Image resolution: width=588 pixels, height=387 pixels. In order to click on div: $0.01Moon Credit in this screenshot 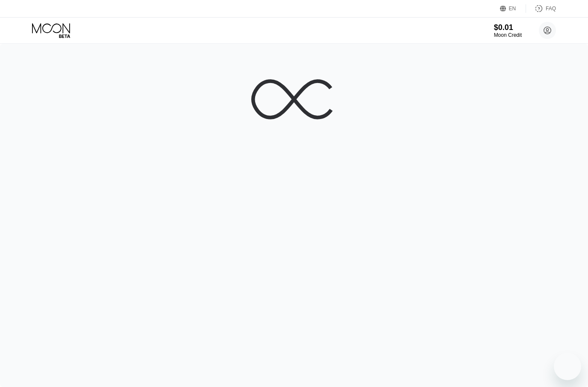, I will do `click(508, 31)`.